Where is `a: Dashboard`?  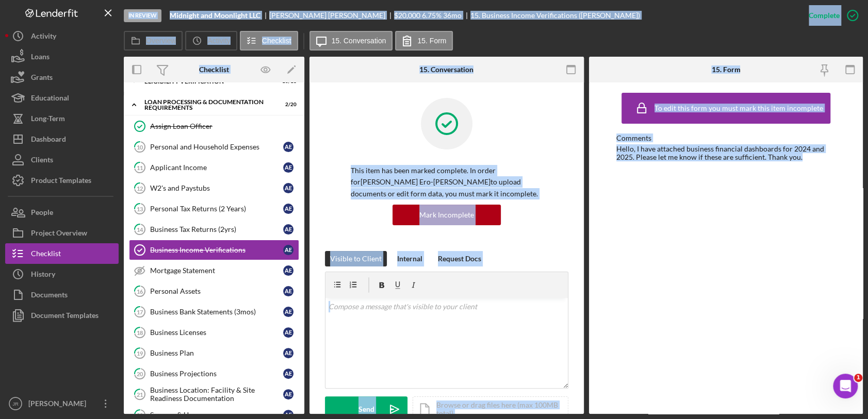
a: Dashboard is located at coordinates (62, 139).